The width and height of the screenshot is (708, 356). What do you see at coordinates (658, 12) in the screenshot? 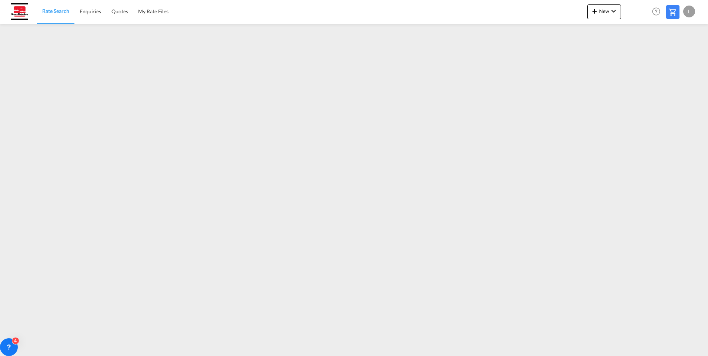
I see `div: Help` at bounding box center [658, 12].